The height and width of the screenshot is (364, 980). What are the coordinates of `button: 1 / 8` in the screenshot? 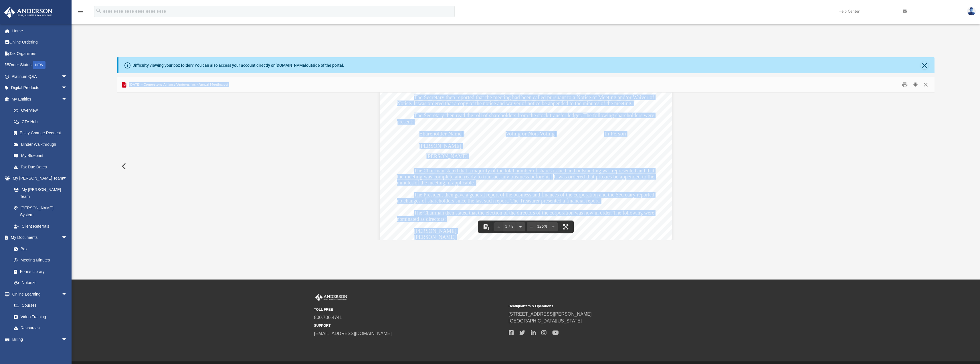 It's located at (510, 227).